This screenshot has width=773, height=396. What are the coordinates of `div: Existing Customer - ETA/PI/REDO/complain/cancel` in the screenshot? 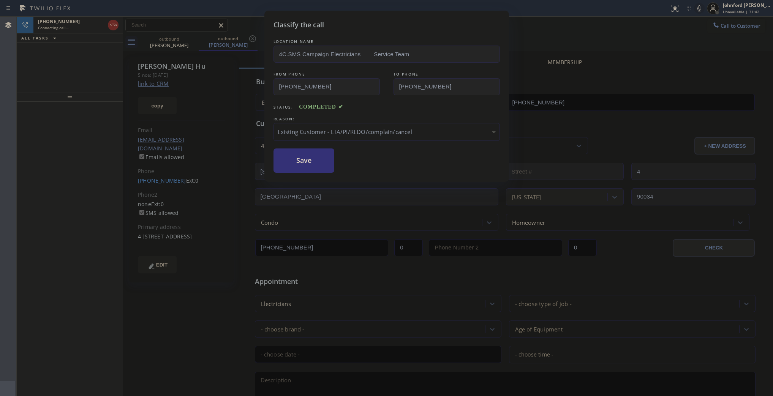 It's located at (387, 132).